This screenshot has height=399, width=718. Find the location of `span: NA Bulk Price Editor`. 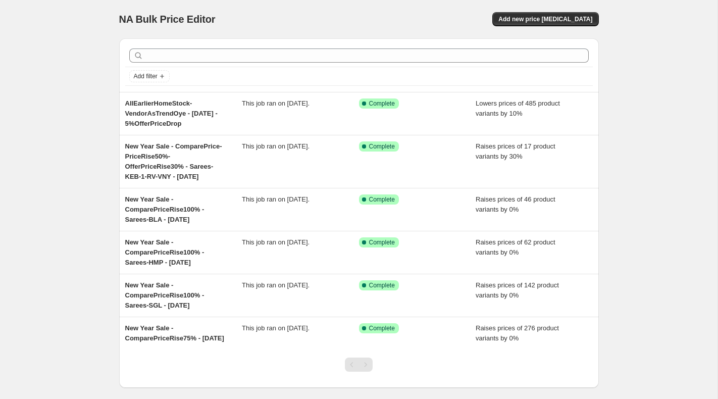

span: NA Bulk Price Editor is located at coordinates (167, 19).